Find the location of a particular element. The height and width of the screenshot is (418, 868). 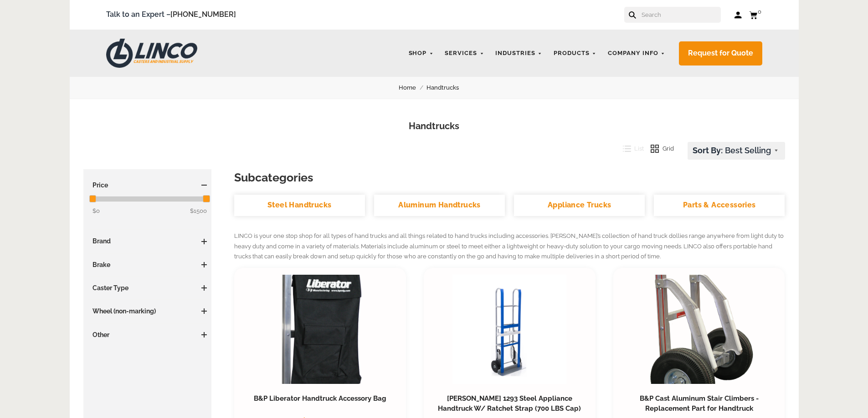

input: Search is located at coordinates (681, 14).